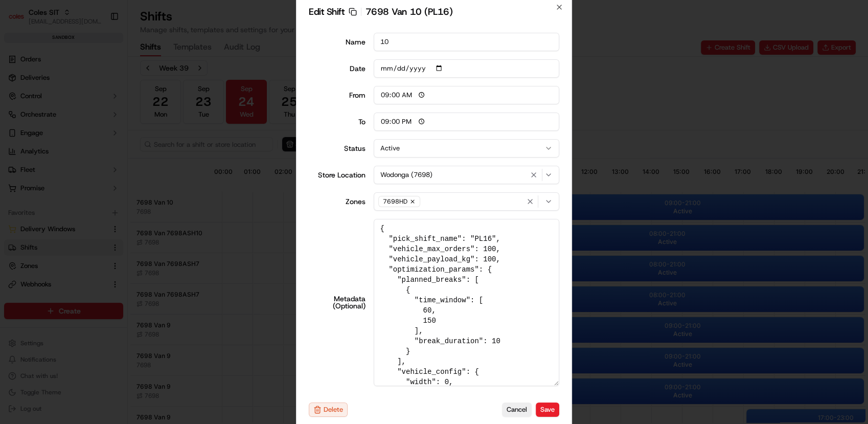 The height and width of the screenshot is (424, 868). I want to click on label: Zones, so click(337, 202).